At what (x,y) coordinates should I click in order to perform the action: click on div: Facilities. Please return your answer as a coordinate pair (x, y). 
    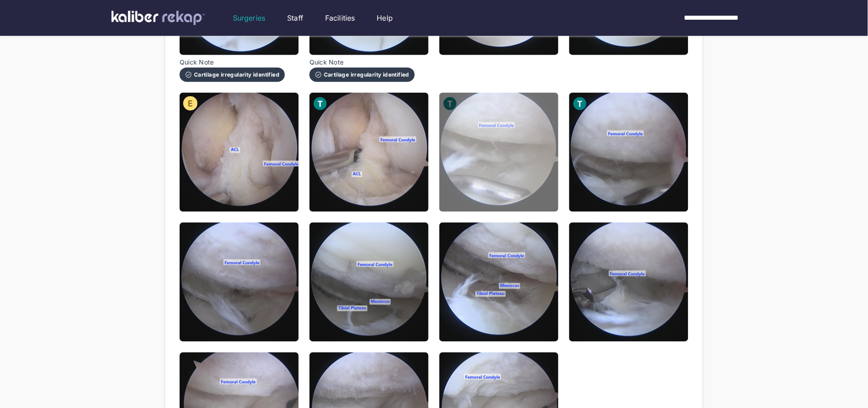
    Looking at the image, I should click on (340, 18).